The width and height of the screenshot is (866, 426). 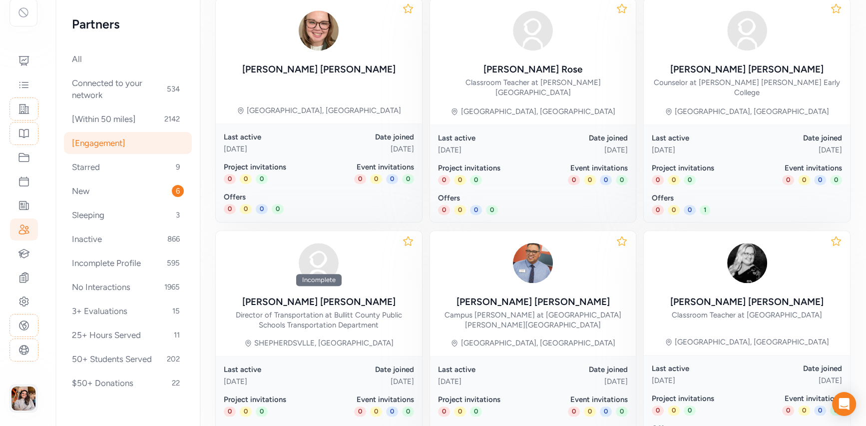 I want to click on span: 595, so click(x=173, y=263).